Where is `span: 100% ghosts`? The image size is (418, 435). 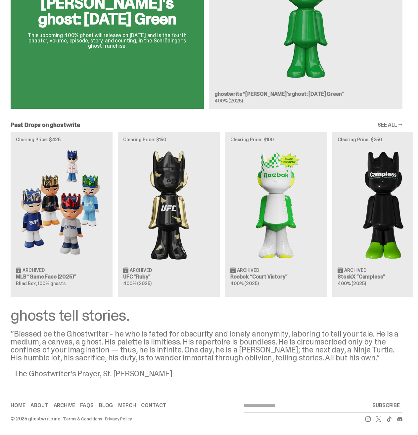
span: 100% ghosts is located at coordinates (52, 283).